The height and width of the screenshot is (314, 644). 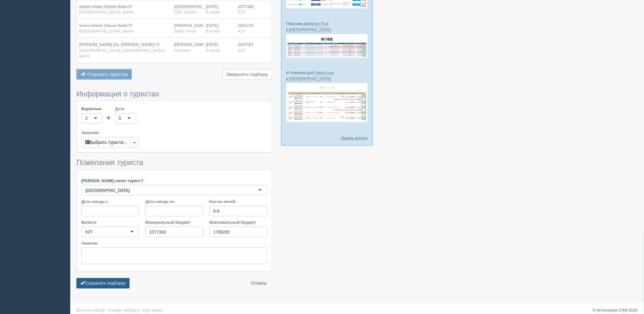 I want to click on span: 1651176, so click(x=246, y=25).